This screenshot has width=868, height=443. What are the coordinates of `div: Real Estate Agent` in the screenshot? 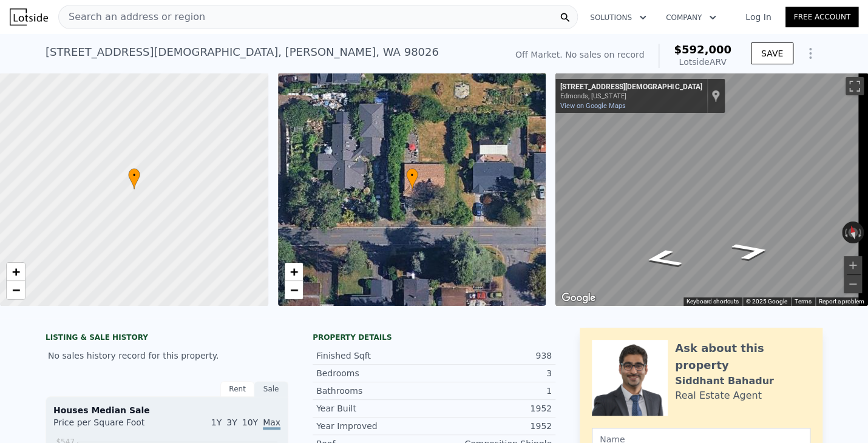 It's located at (718, 396).